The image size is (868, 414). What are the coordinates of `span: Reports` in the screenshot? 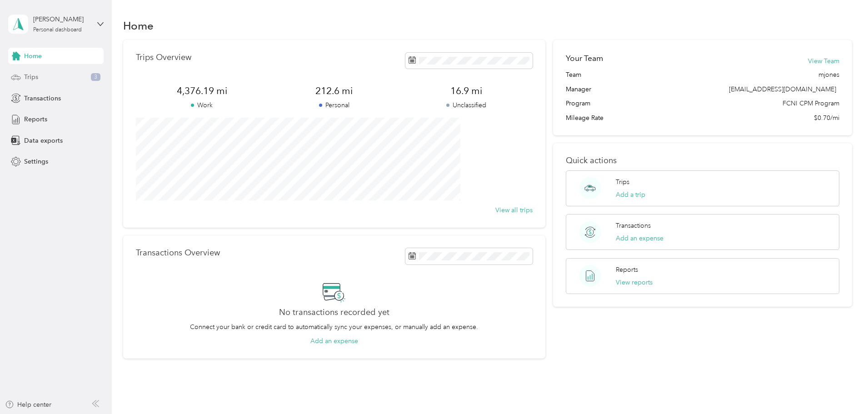 It's located at (35, 119).